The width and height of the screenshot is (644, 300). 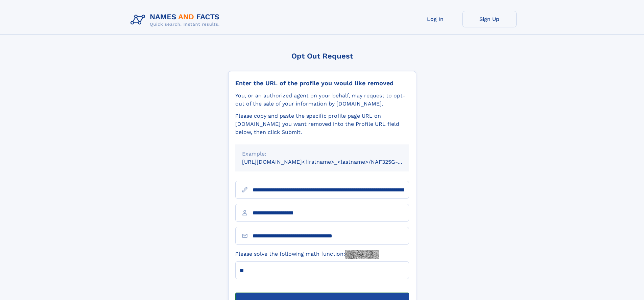 What do you see at coordinates (176, 20) in the screenshot?
I see `img: Logo Names and Facts` at bounding box center [176, 20].